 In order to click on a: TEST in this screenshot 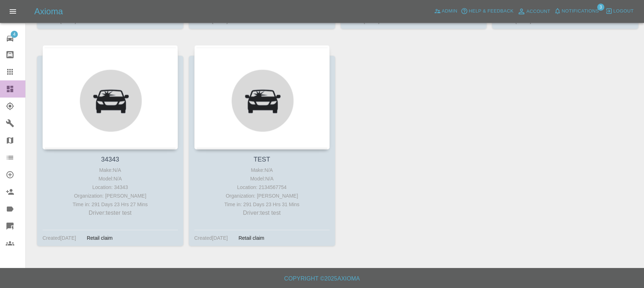, I will do `click(262, 160)`.